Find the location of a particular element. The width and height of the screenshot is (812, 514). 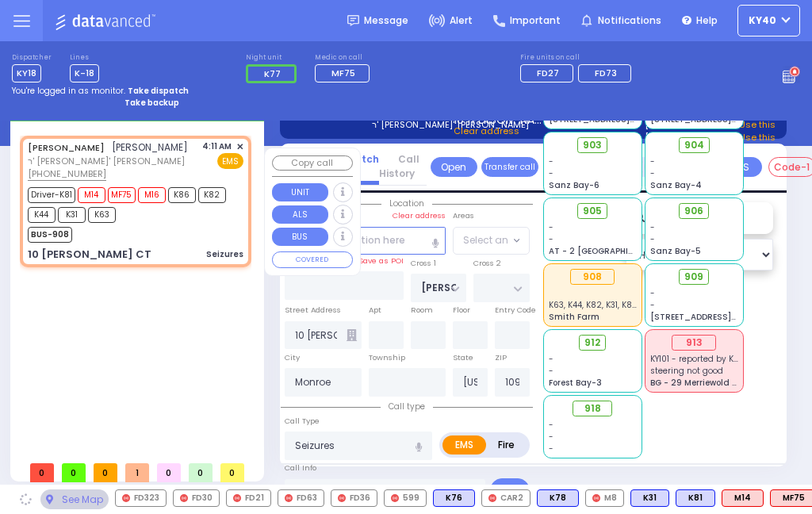

strong: Take dispatch is located at coordinates (158, 90).